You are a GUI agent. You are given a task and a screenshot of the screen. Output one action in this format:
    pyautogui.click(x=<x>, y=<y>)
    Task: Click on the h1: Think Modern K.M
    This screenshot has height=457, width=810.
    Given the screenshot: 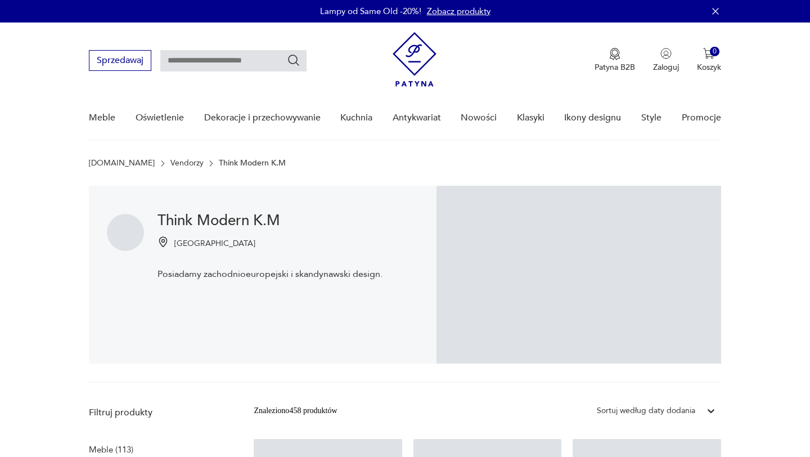 What is the action you would take?
    pyautogui.click(x=270, y=221)
    